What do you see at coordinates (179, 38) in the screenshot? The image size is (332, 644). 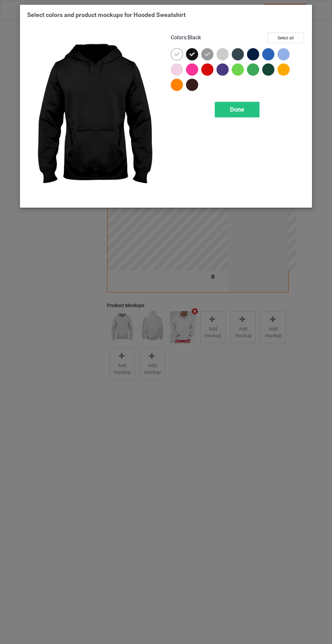 I see `span: Colors` at bounding box center [179, 38].